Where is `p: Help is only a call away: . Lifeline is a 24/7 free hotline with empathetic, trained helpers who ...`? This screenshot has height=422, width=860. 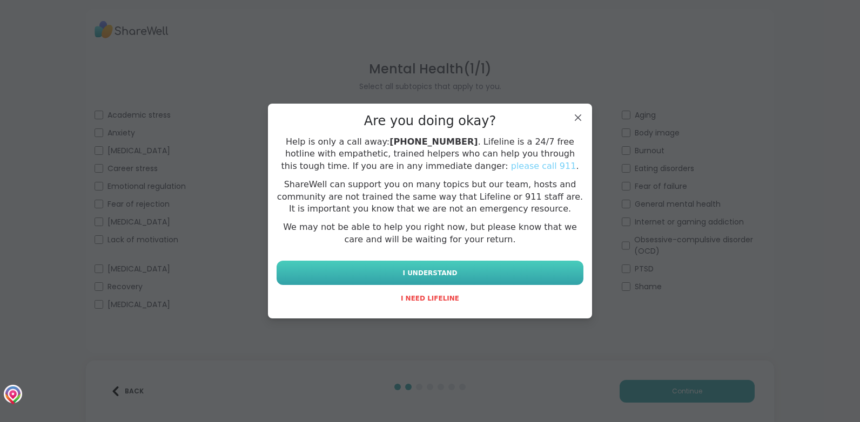
p: Help is only a call away: . Lifeline is a 24/7 free hotline with empathetic, trained helpers who ... is located at coordinates (430, 154).